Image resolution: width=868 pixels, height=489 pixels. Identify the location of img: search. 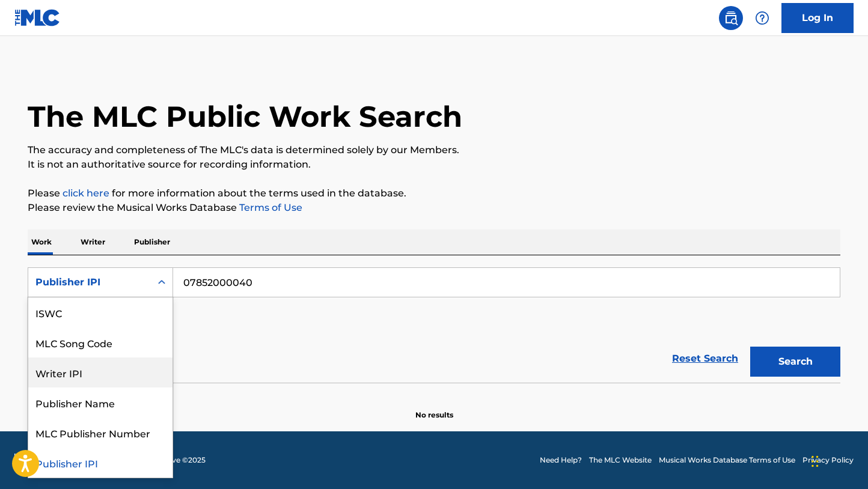
(731, 18).